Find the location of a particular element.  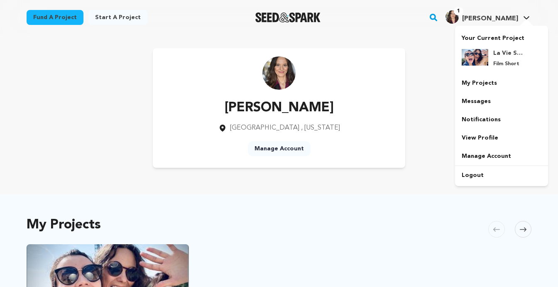

div: Soraya G.'s Profile is located at coordinates (482, 17).